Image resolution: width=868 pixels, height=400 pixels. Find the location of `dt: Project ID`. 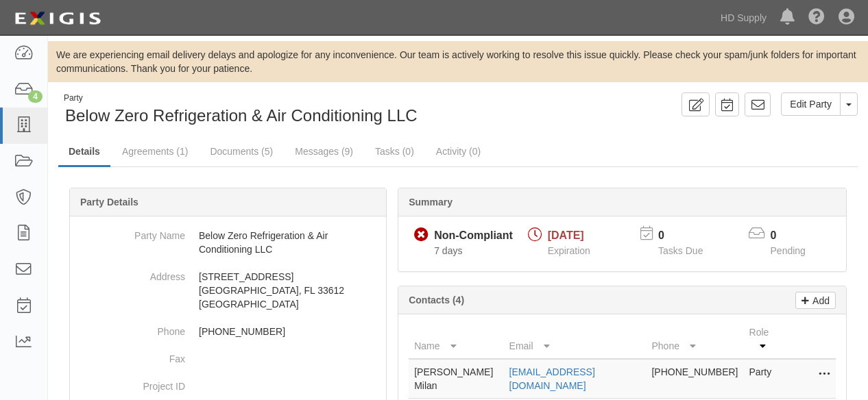

dt: Project ID is located at coordinates (130, 383).